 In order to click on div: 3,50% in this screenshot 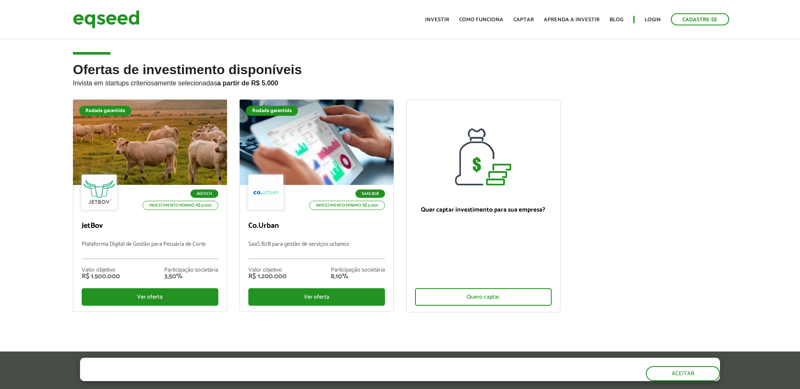, I will do `click(191, 277)`.